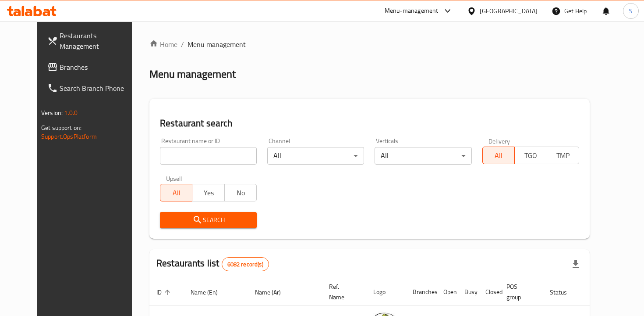 The image size is (644, 316). Describe the element at coordinates (386, 292) in the screenshot. I see `th: Logo` at that location.